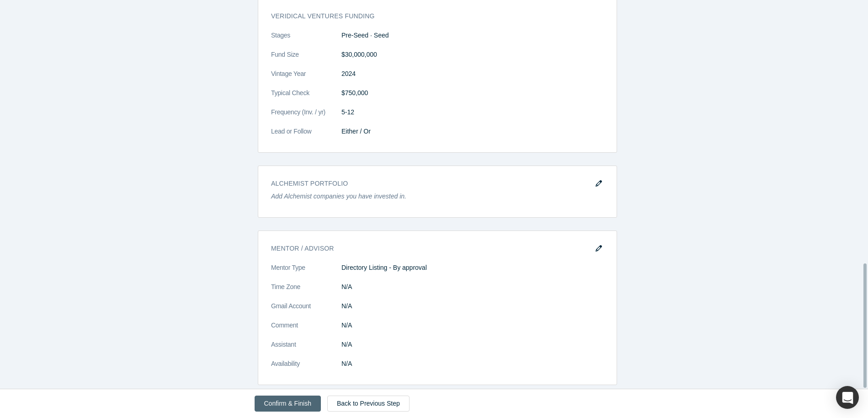 The height and width of the screenshot is (418, 868). I want to click on h3: Mentor / Advisor, so click(431, 248).